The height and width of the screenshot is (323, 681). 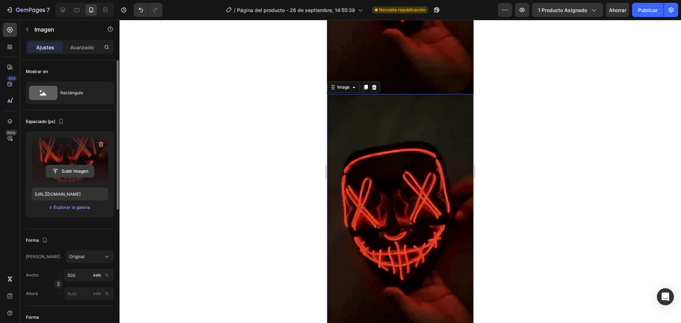 What do you see at coordinates (77, 257) in the screenshot?
I see `font: Original` at bounding box center [77, 257].